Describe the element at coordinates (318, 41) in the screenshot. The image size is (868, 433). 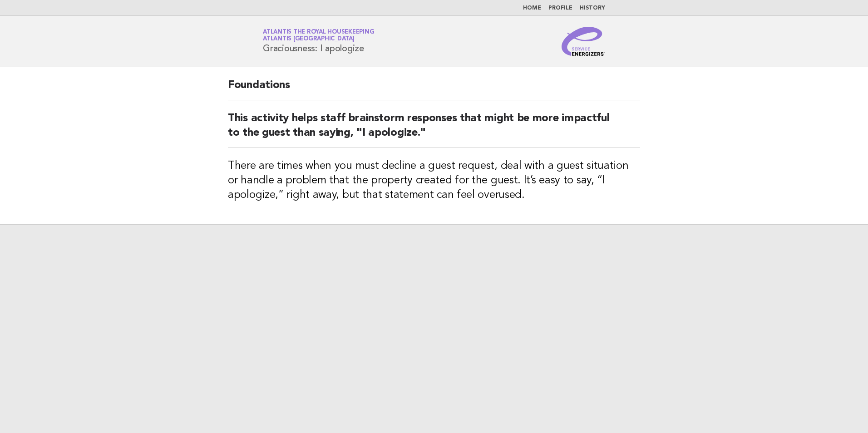
I see `h1: Graciousness: I apologize` at that location.